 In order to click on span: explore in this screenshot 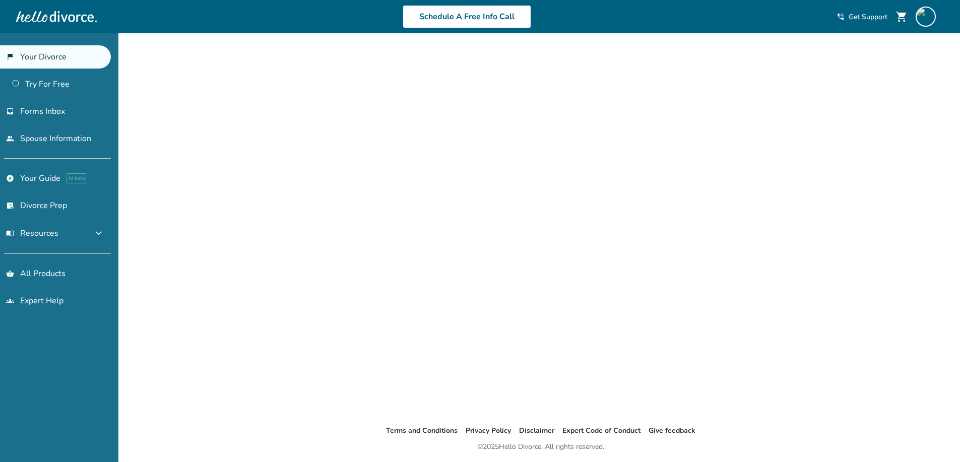, I will do `click(10, 178)`.